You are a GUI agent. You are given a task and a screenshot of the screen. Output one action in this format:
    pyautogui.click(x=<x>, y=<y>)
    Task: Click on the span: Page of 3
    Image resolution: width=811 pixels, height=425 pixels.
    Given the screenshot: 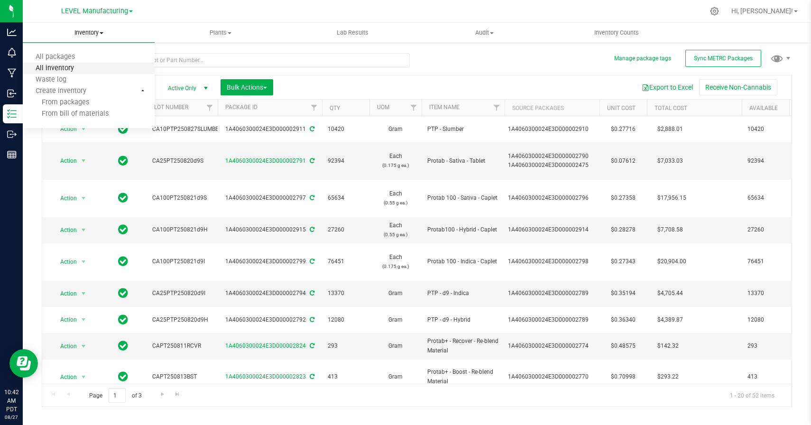 What is the action you would take?
    pyautogui.click(x=115, y=395)
    